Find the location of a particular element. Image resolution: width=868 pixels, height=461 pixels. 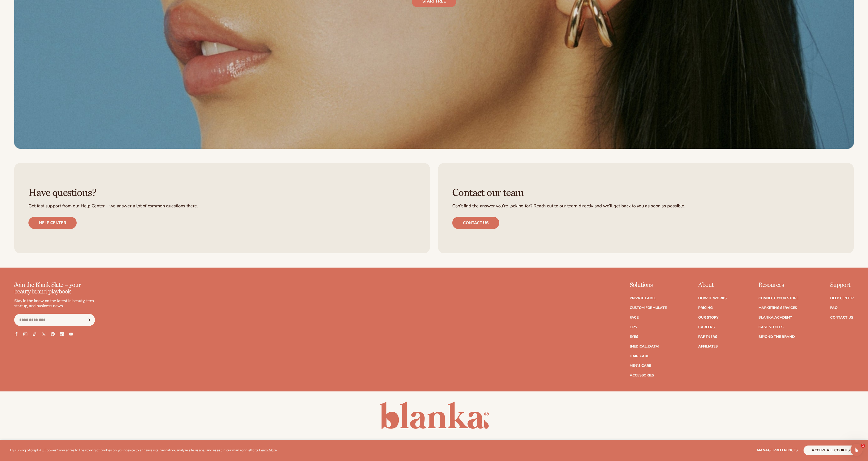

p: About is located at coordinates (713, 285).